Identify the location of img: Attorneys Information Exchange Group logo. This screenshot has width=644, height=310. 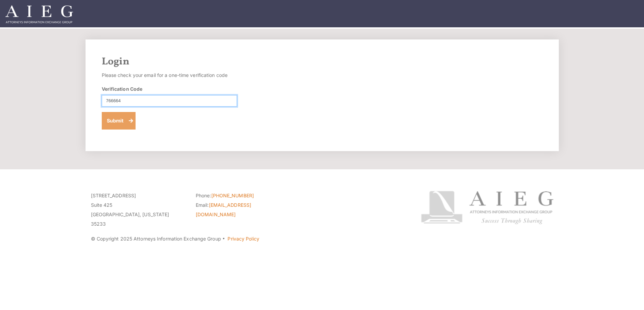
(487, 208).